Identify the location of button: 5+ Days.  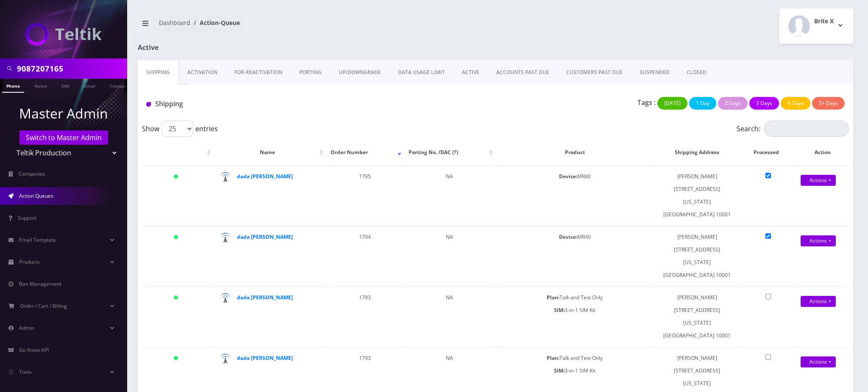
(828, 103).